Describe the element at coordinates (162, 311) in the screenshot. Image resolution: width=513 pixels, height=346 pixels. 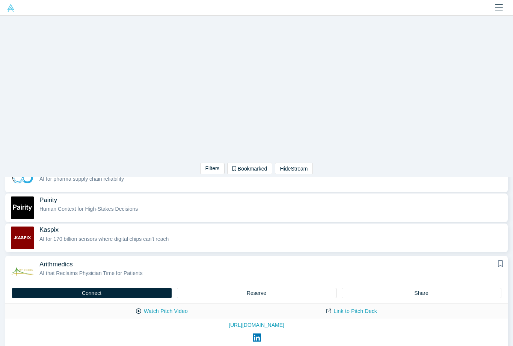
I see `button: Watch Pitch Video` at that location.